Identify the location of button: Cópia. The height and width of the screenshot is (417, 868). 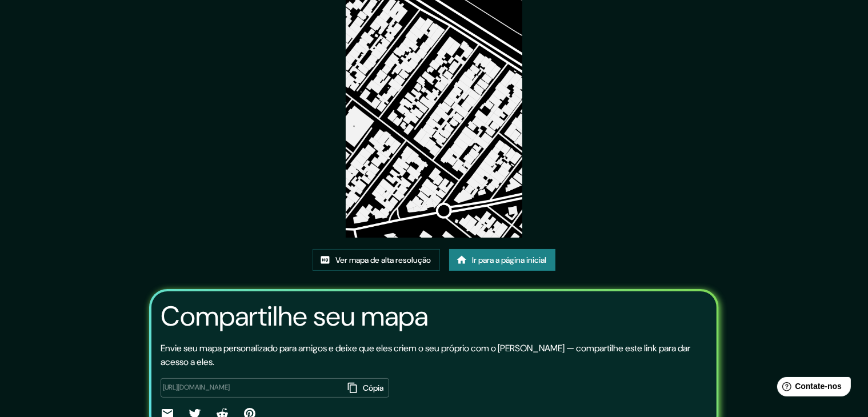
(366, 388).